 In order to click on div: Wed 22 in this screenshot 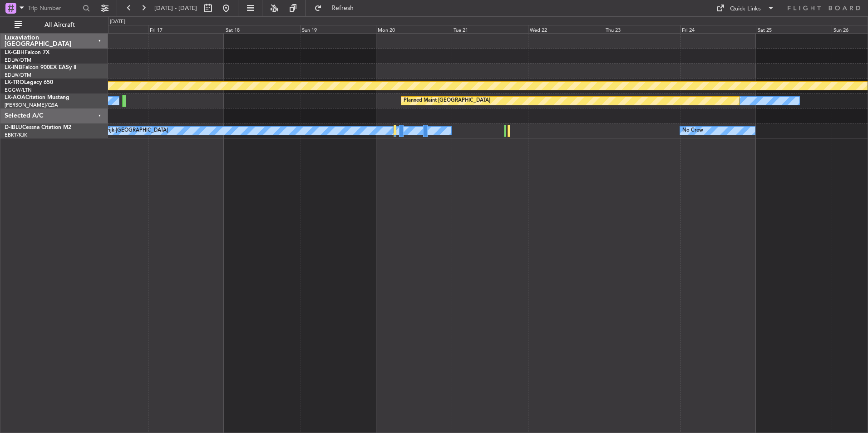, I will do `click(565, 29)`.